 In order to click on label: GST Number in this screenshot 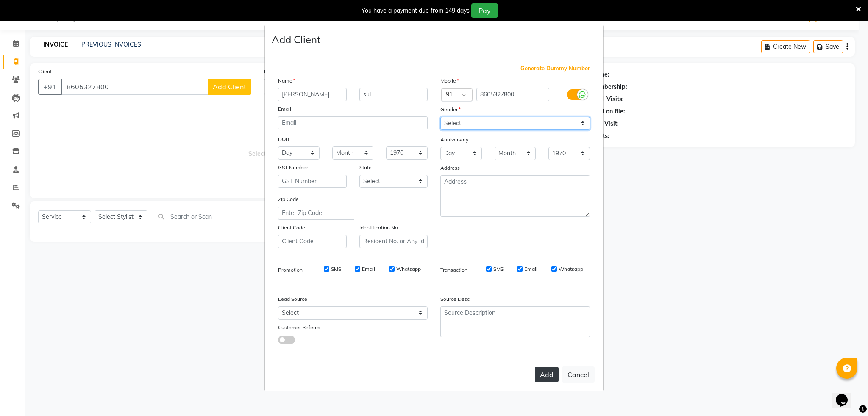, I will do `click(293, 168)`.